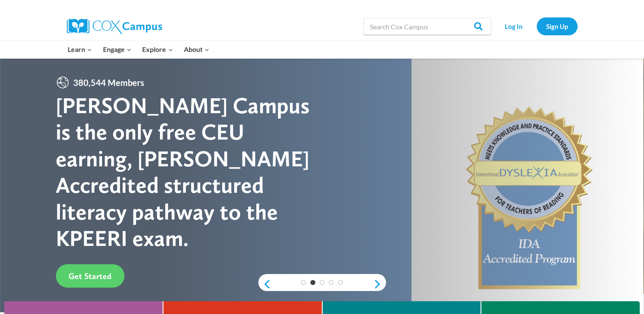  I want to click on input: Search Cox Campus, so click(427, 26).